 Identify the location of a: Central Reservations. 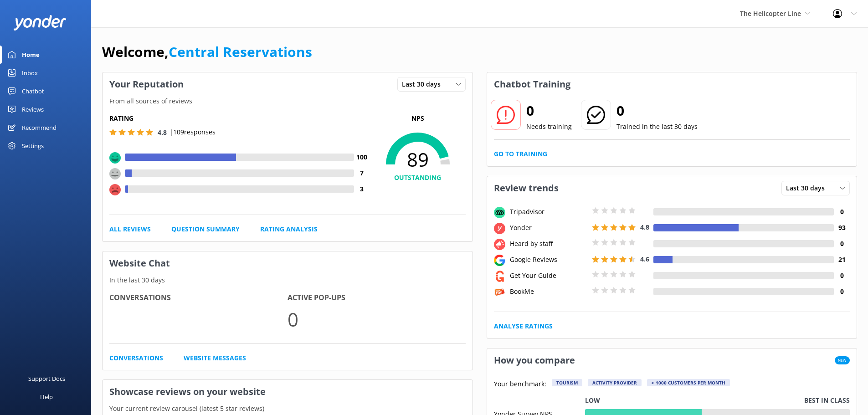
(240, 52).